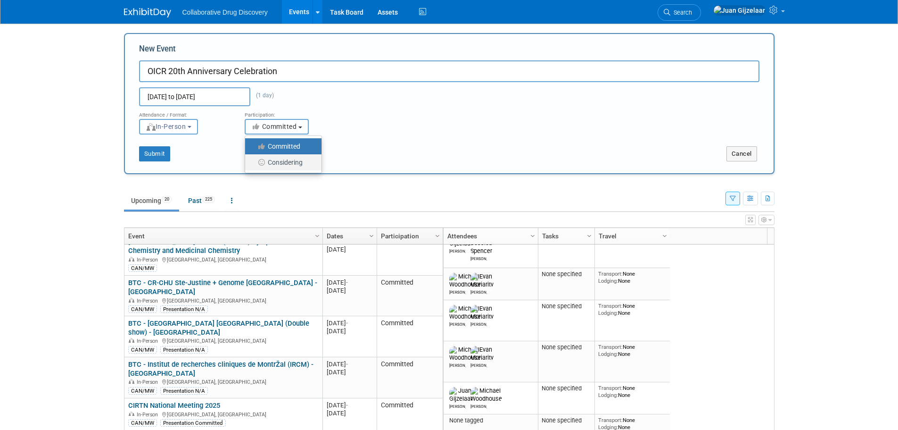 Image resolution: width=898 pixels, height=430 pixels. Describe the element at coordinates (565, 236) in the screenshot. I see `a: Tasks` at that location.